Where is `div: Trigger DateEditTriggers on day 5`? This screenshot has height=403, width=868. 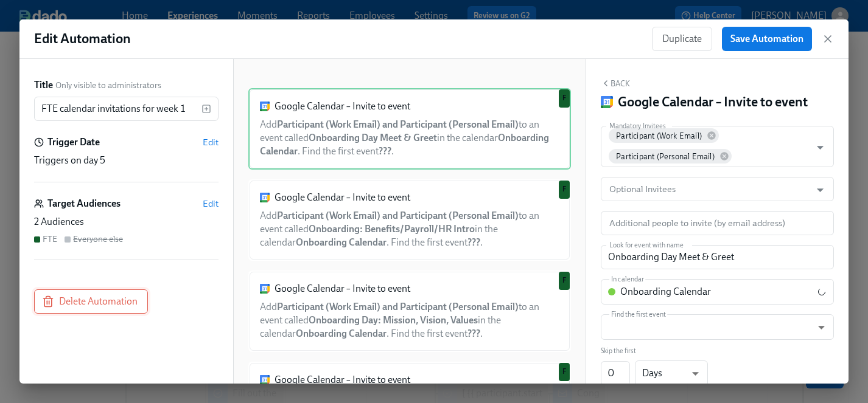
div: Trigger DateEditTriggers on day 5 is located at coordinates (126, 159).